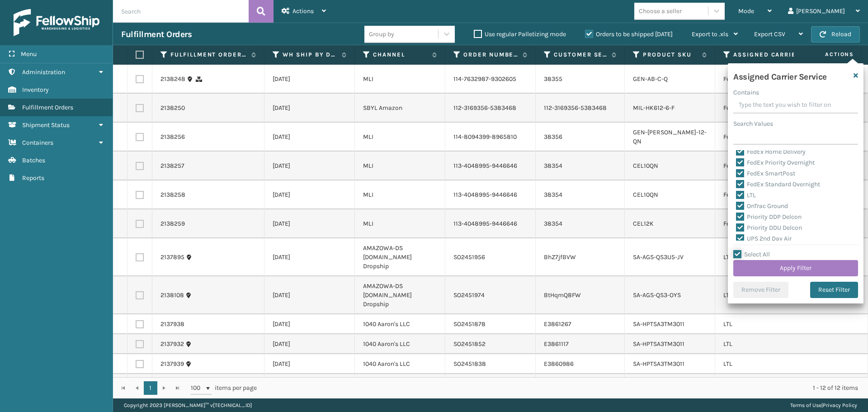  What do you see at coordinates (670, 55) in the screenshot?
I see `label: Product SKU` at bounding box center [670, 55].